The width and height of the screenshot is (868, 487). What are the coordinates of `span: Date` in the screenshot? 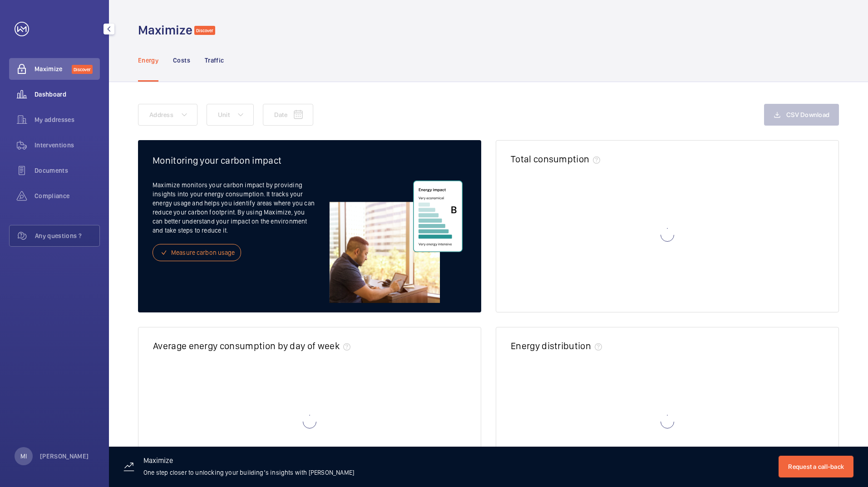 It's located at (280, 114).